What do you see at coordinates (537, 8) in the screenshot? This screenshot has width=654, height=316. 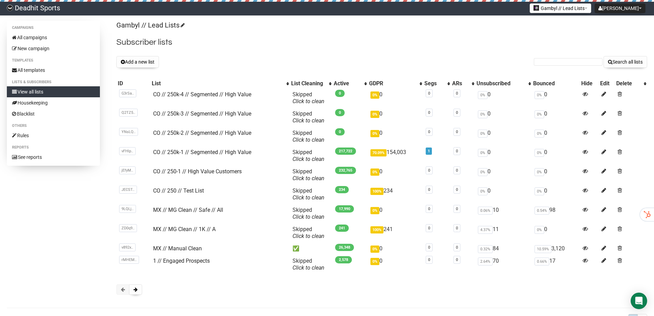 I see `img: 2.jpg` at bounding box center [537, 8].